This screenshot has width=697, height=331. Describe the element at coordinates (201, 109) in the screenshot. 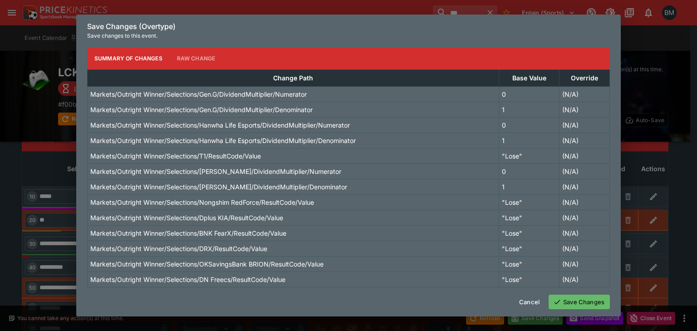

I see `p: Markets/Outright Winner/Selections/Gen.G/DividendMultiplier/Denominator` at that location.